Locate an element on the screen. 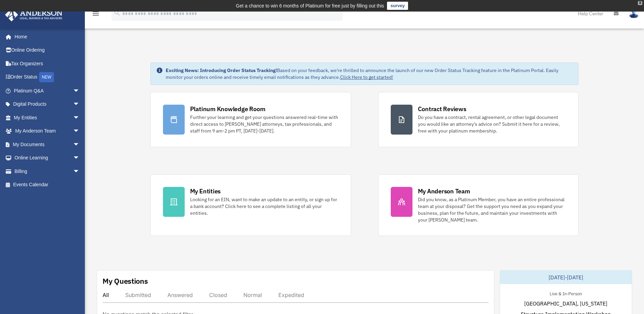 The height and width of the screenshot is (314, 644). a: My Entities Looking for an EIN, want to make an update to an entity, or sign up for a bank accoun... is located at coordinates (250, 205).